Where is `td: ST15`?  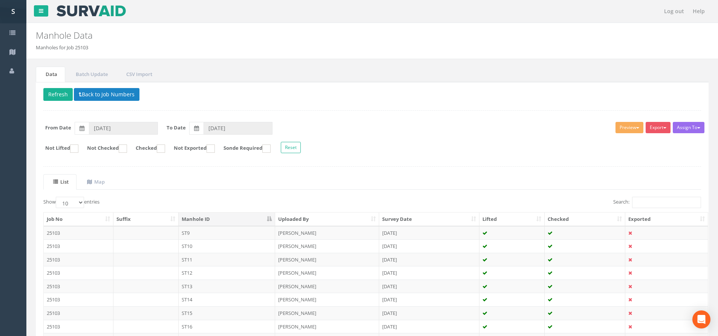
td: ST15 is located at coordinates (227, 313).